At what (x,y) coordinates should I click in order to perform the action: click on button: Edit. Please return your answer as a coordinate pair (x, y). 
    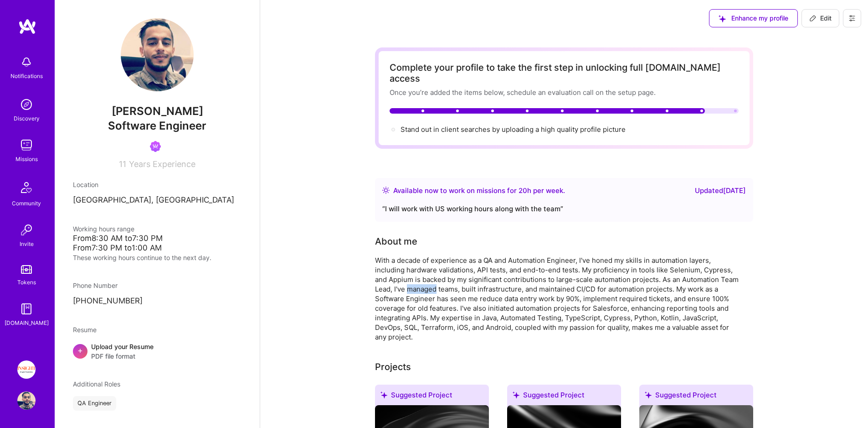
    Looking at the image, I should click on (820, 18).